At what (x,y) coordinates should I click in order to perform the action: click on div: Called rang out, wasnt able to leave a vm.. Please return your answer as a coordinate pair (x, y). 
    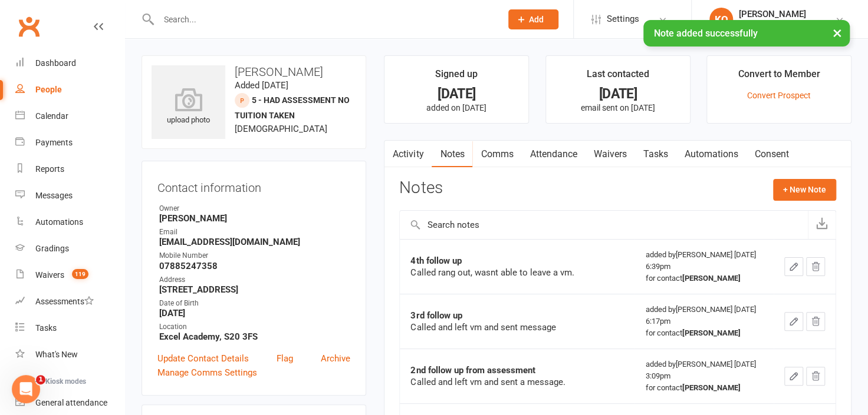
    Looking at the image, I should click on (517, 272).